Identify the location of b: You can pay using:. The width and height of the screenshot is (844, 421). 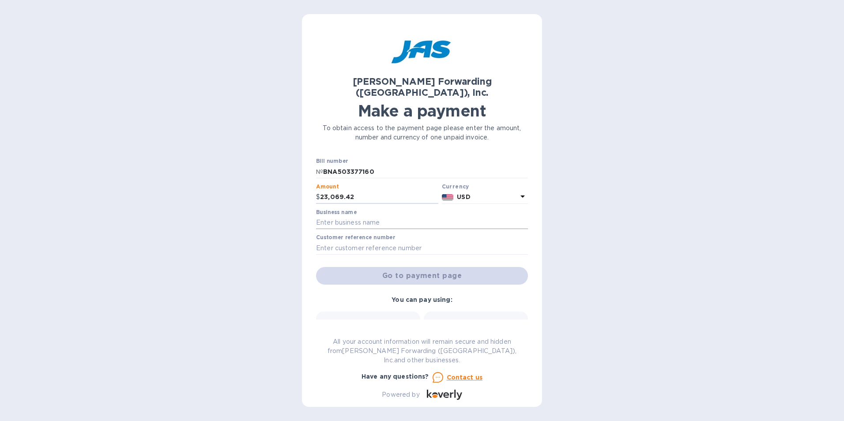
(421, 300).